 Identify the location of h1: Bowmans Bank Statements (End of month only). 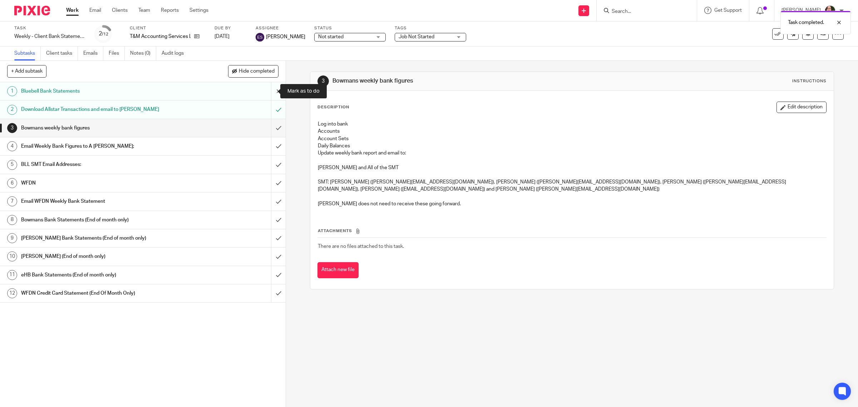
(102, 220).